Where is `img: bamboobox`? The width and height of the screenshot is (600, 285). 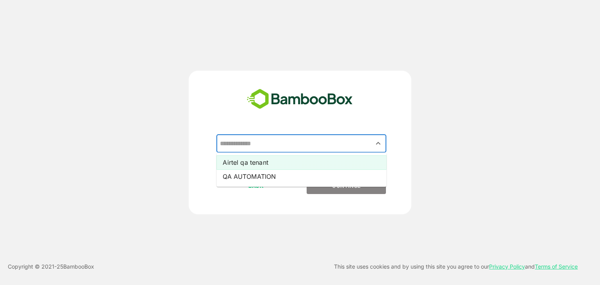 img: bamboobox is located at coordinates (299, 99).